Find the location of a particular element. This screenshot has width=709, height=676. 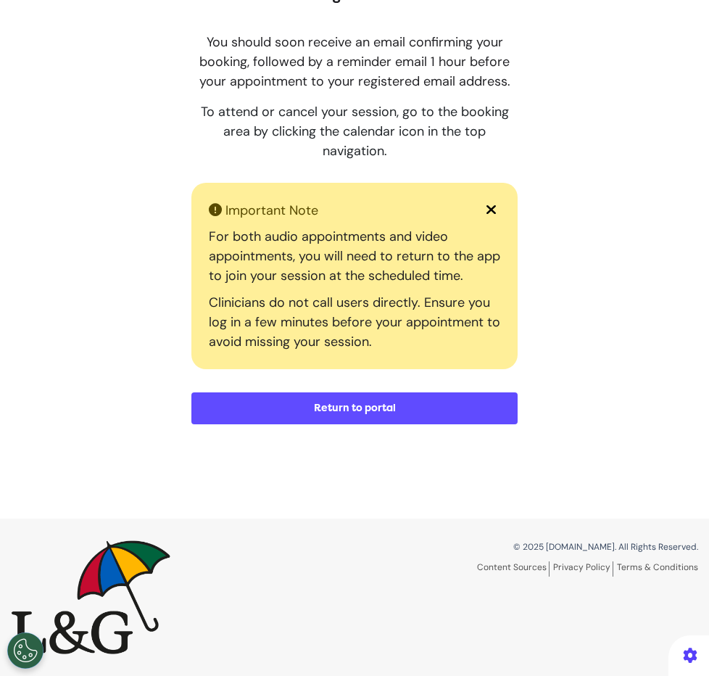

a: Terms & Conditions is located at coordinates (658, 567).